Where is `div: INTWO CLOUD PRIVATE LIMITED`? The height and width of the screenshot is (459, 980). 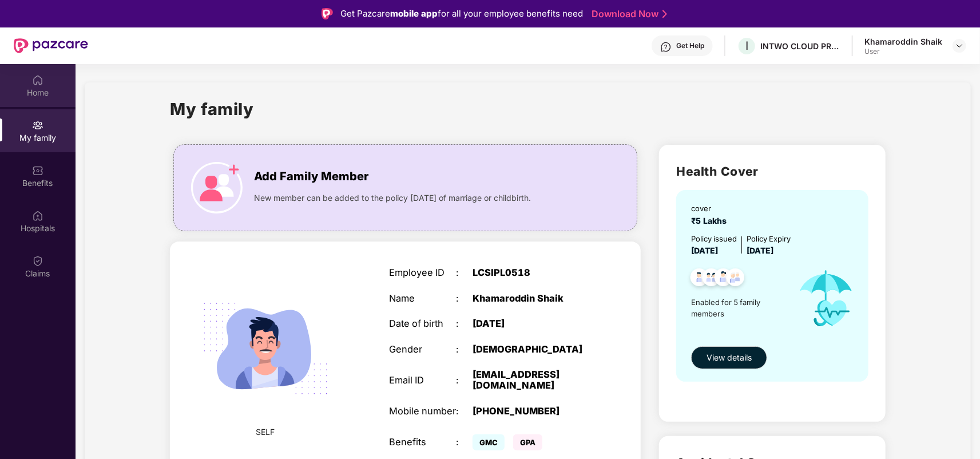 div: INTWO CLOUD PRIVATE LIMITED is located at coordinates (800, 46).